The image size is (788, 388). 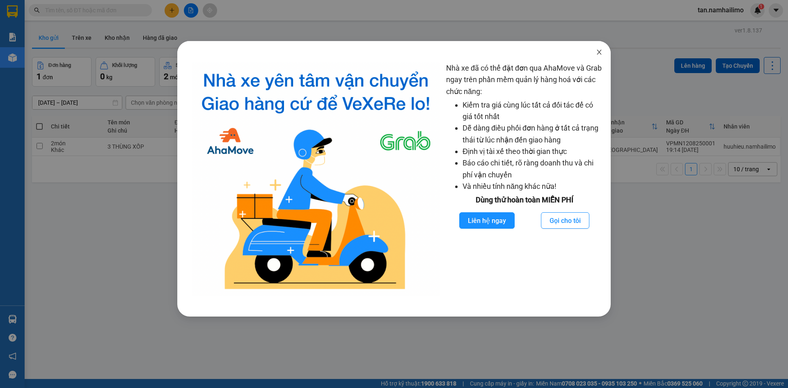 I want to click on li: Định vị tài xế theo thời gian thực, so click(x=533, y=152).